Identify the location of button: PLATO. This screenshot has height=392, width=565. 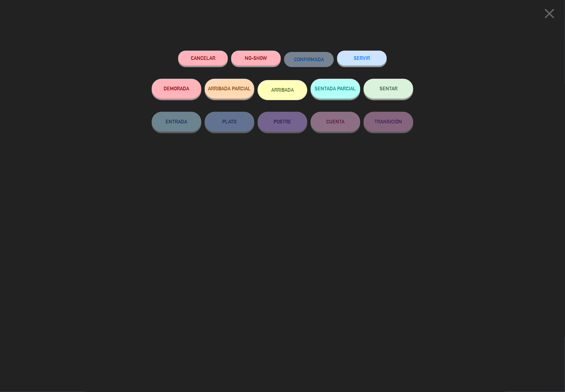
(230, 122).